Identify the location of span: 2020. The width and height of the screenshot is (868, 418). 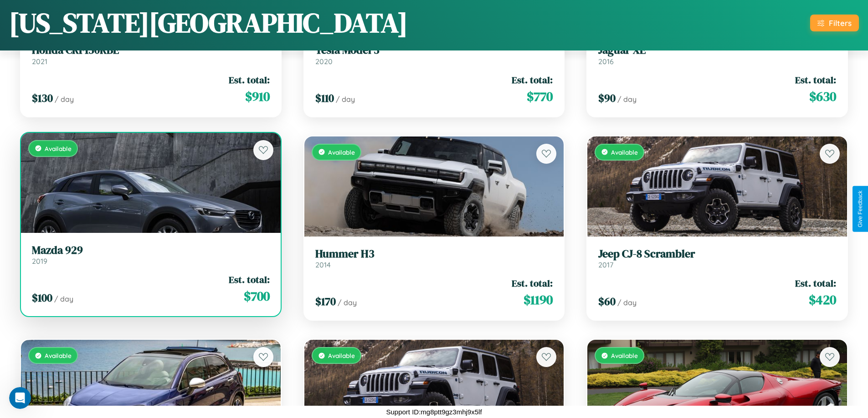
(324, 61).